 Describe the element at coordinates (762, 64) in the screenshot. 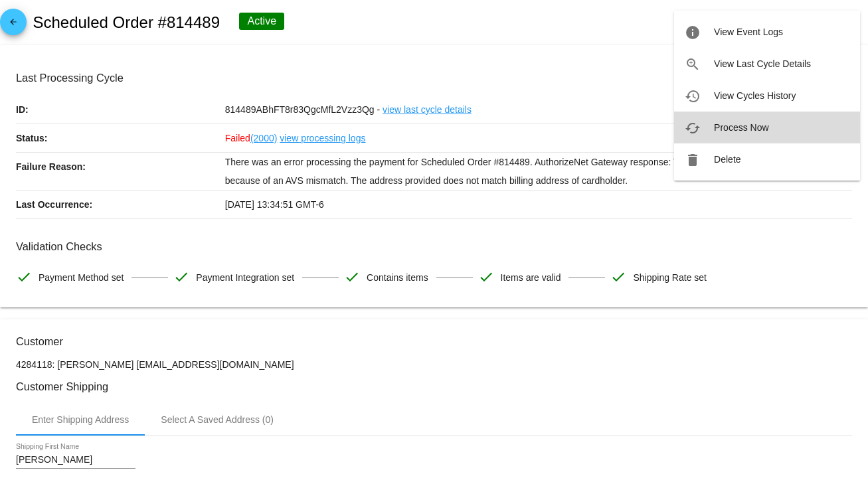

I see `span: View Last Cycle Details` at that location.